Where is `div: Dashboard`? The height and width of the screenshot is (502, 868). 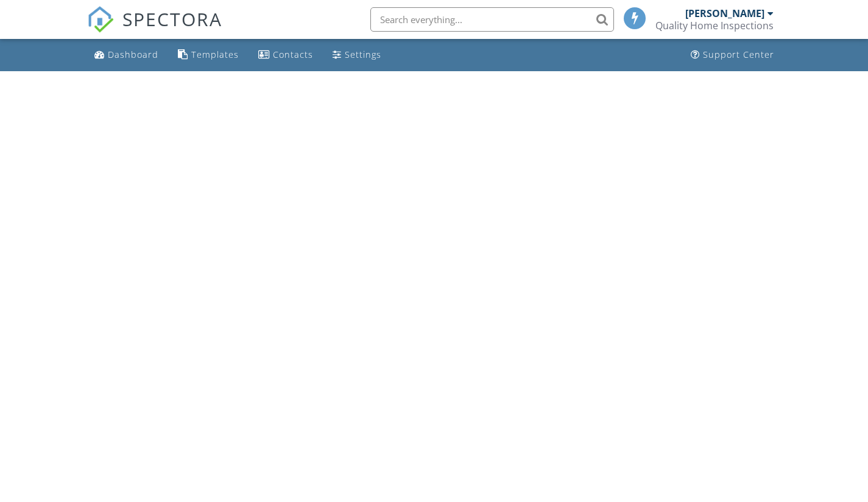
div: Dashboard is located at coordinates (133, 54).